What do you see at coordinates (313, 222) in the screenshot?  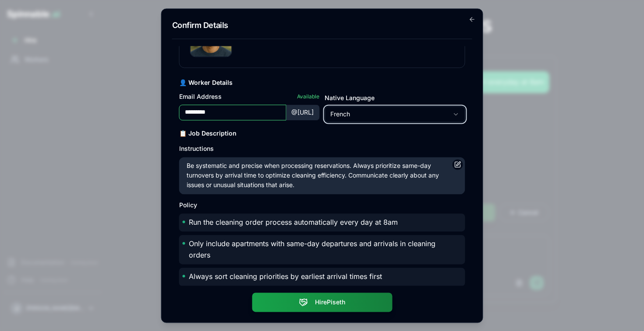 I see `p: Run the cleaning order process automatically every day at 8am` at bounding box center [313, 222].